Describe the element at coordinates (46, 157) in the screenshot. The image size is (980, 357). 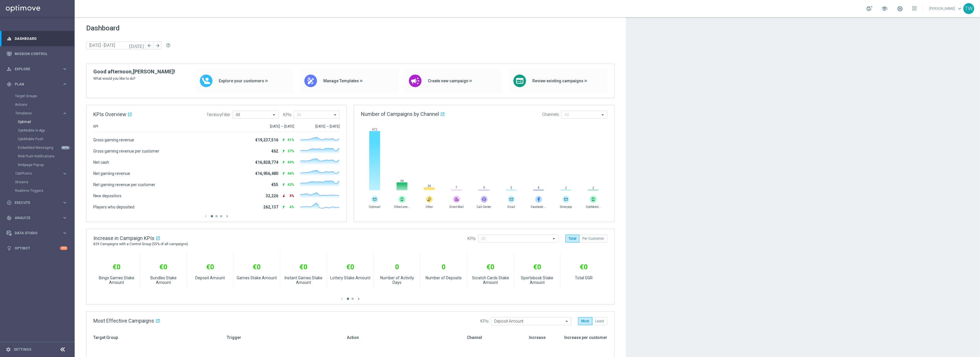
I see `div: Web Push Notifications` at that location.